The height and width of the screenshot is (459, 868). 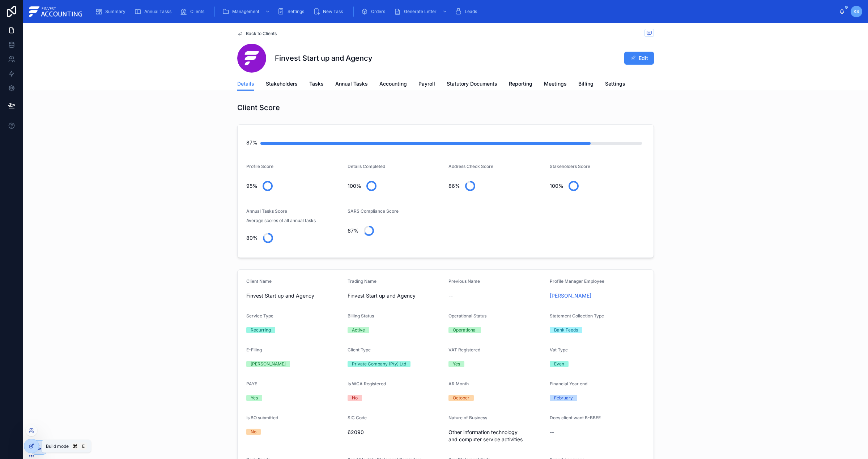 I want to click on span: Generate Letter, so click(x=421, y=11).